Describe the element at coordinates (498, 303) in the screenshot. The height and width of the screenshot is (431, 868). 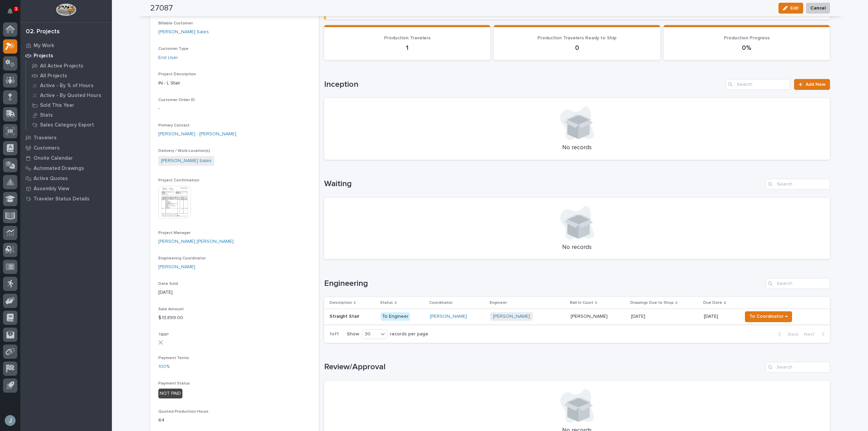
I see `p: Engineer` at that location.